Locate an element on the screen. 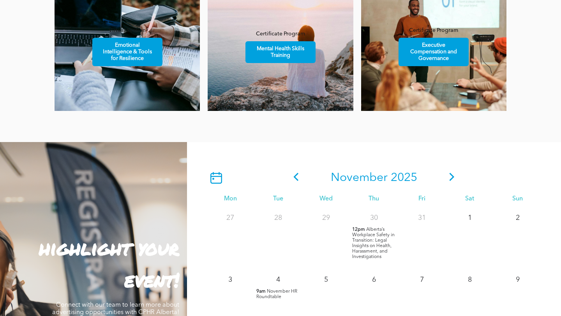 This screenshot has width=561, height=316. span: 12pm is located at coordinates (358, 230).